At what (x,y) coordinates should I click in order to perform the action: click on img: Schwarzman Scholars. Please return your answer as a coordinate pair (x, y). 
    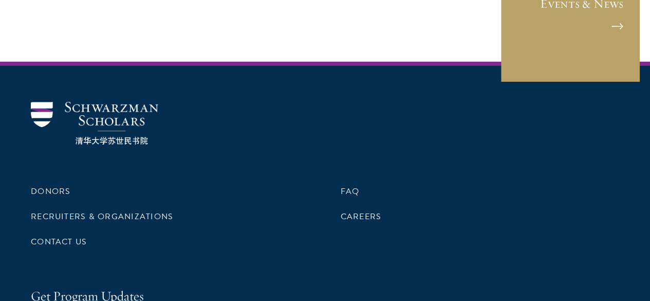
    Looking at the image, I should click on (95, 123).